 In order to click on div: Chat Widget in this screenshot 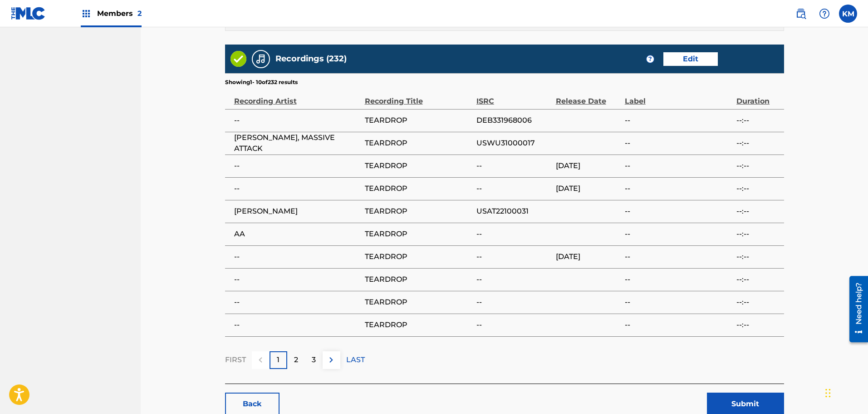, I will do `click(845, 392)`.